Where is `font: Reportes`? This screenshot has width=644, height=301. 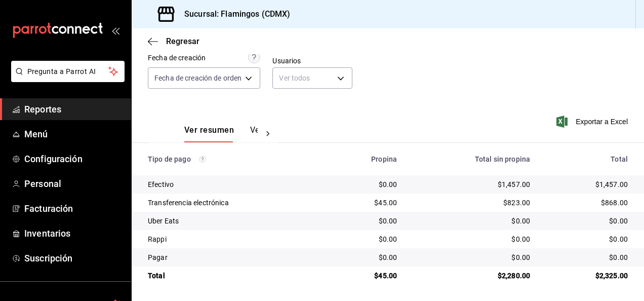
font: Reportes is located at coordinates (42, 109).